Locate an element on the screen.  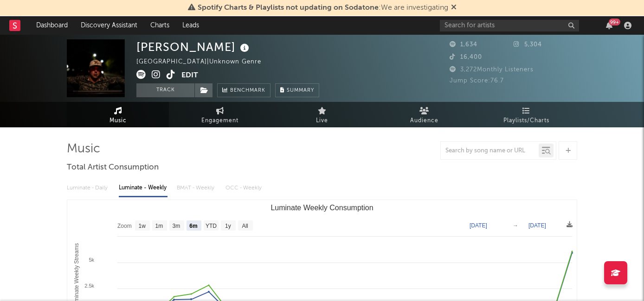
a: Playlists/Charts is located at coordinates (526, 115).